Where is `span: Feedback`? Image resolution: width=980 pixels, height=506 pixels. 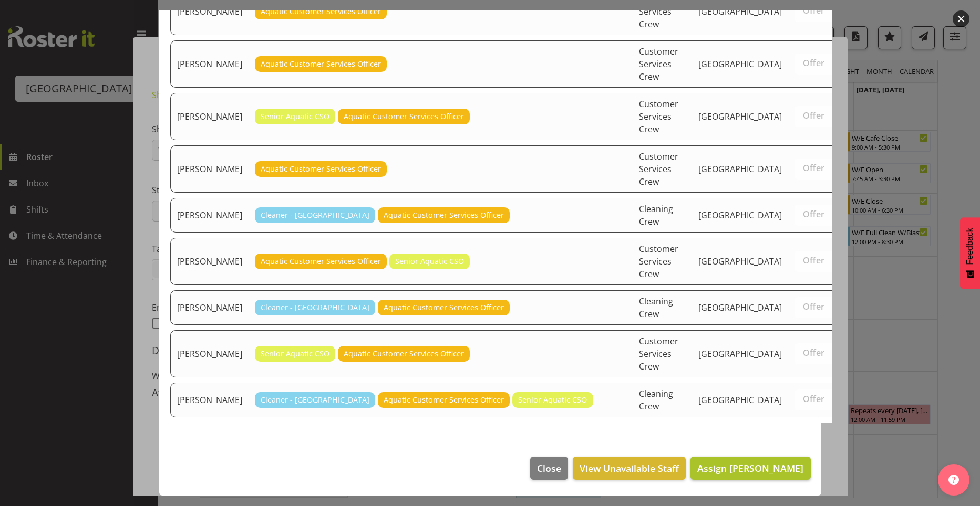
span: Feedback is located at coordinates (970, 246).